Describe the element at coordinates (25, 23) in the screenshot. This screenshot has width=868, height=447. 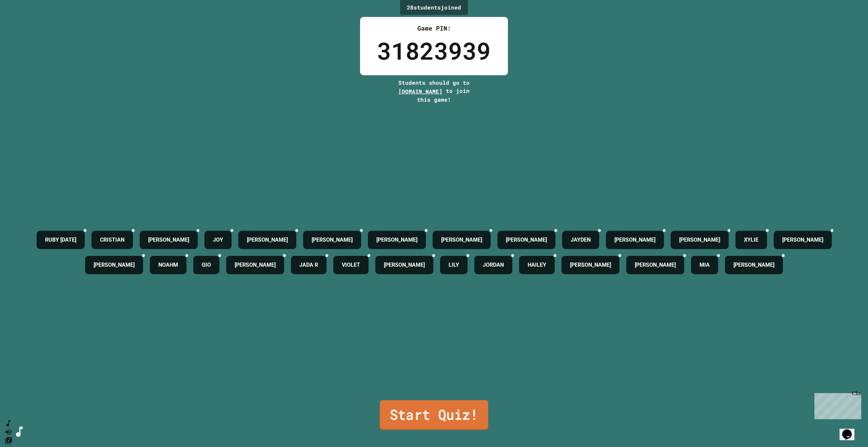
I see `div: Chat with us now!Close` at that location.